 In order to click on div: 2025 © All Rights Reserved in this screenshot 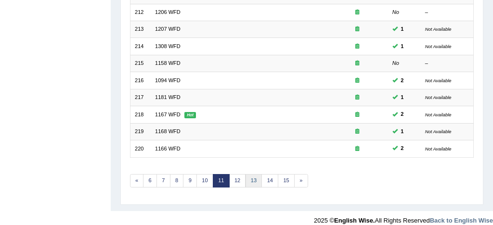, I will do `click(403, 218)`.